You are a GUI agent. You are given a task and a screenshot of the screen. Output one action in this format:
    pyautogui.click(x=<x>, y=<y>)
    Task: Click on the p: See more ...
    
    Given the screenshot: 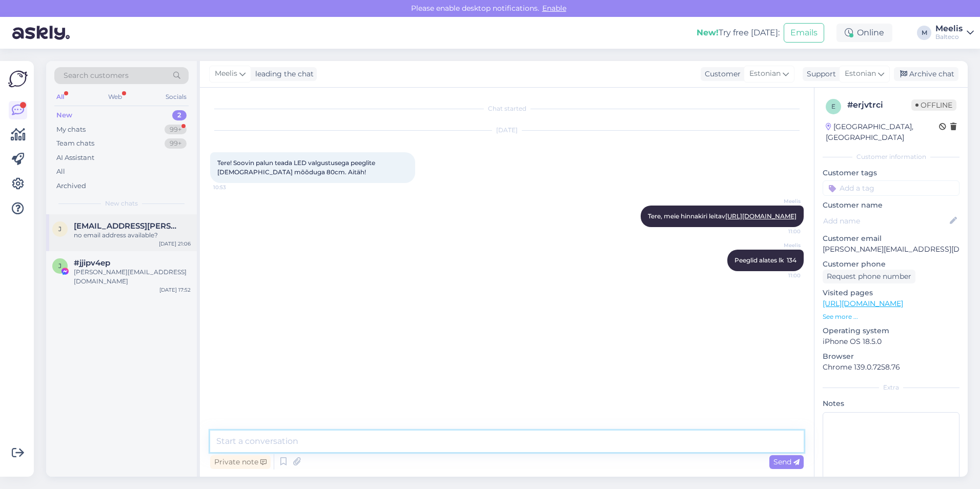 What is the action you would take?
    pyautogui.click(x=891, y=317)
    